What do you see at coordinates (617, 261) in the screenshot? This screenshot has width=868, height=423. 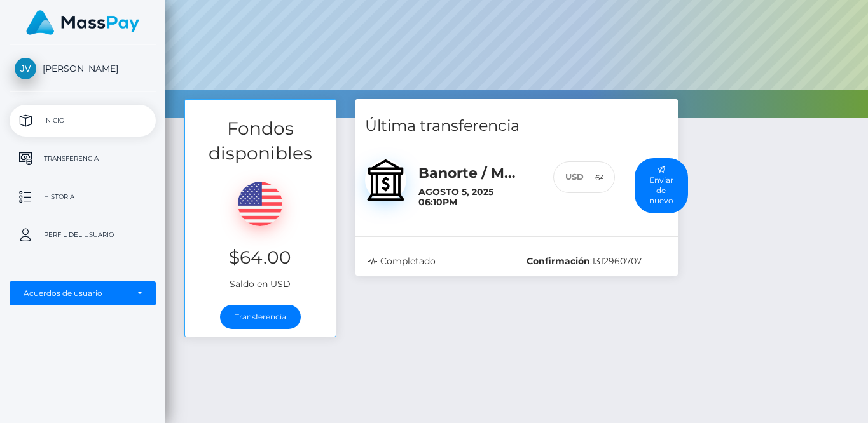 I see `span: 1312960707` at bounding box center [617, 261].